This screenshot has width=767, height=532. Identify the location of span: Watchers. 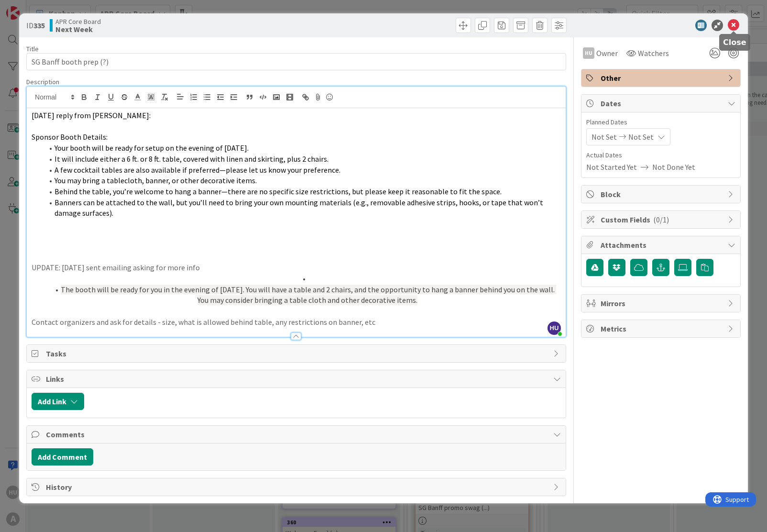
(653, 53).